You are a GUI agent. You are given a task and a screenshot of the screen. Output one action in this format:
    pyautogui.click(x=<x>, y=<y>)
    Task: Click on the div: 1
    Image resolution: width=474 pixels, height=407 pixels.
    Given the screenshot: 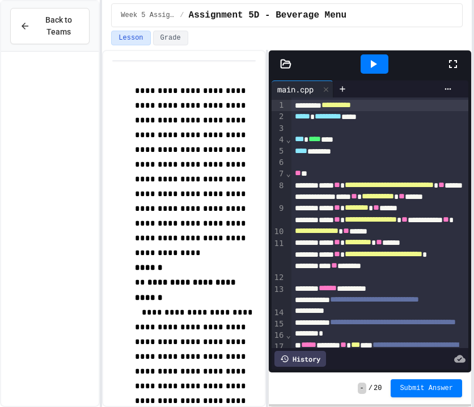 What is the action you would take?
    pyautogui.click(x=279, y=106)
    